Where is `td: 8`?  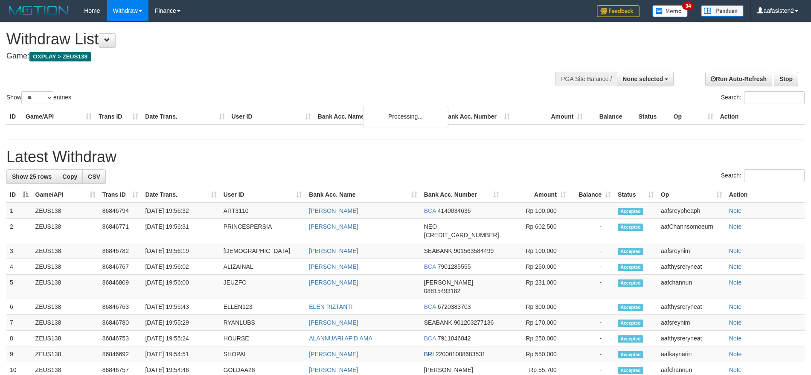
td: 8 is located at coordinates (19, 338).